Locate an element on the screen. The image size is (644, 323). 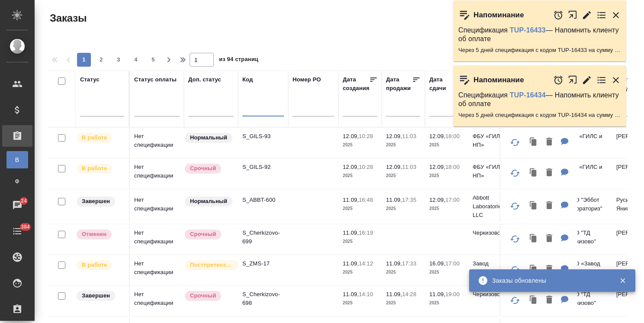
button: 5 is located at coordinates (153, 60).